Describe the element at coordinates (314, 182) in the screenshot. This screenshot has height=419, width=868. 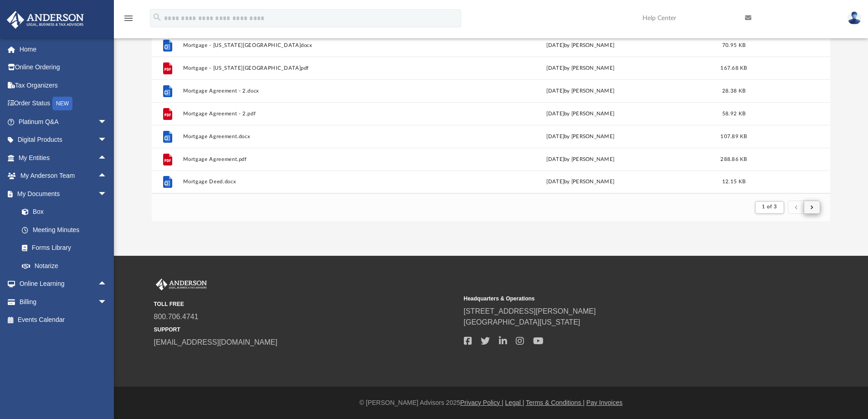
I see `button: Mortgage Deed.docx` at that location.